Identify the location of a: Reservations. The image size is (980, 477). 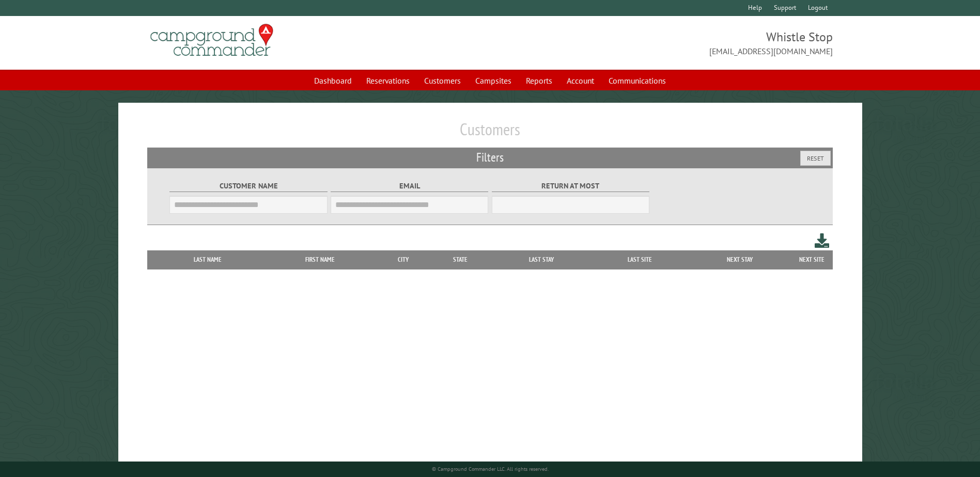
(388, 80).